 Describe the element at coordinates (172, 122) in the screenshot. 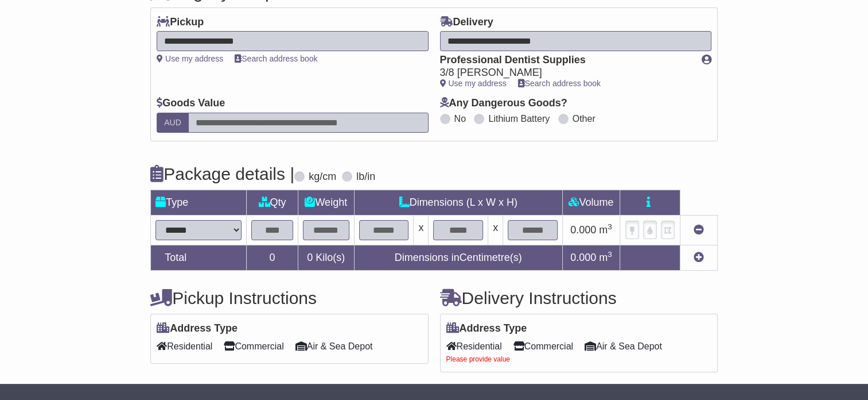

I see `label: AUD` at that location.